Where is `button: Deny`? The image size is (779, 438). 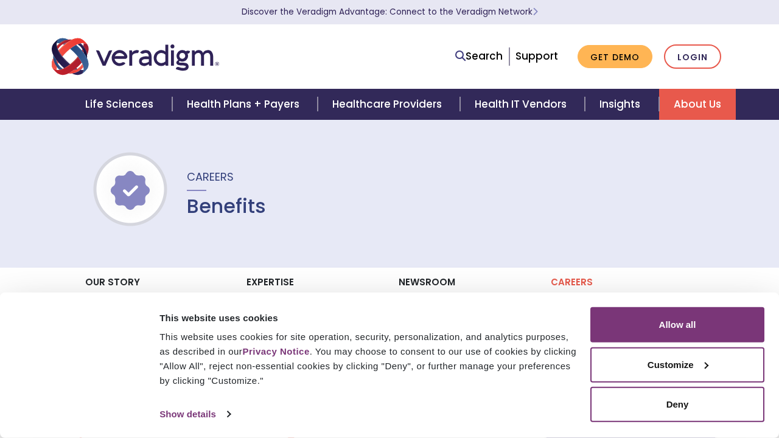
button: Deny is located at coordinates (678, 405).